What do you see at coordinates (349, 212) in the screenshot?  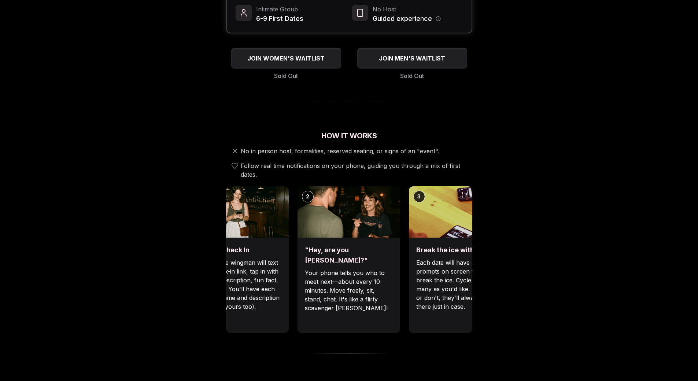 I see `img: "Hey, are you Max?"` at bounding box center [349, 212].